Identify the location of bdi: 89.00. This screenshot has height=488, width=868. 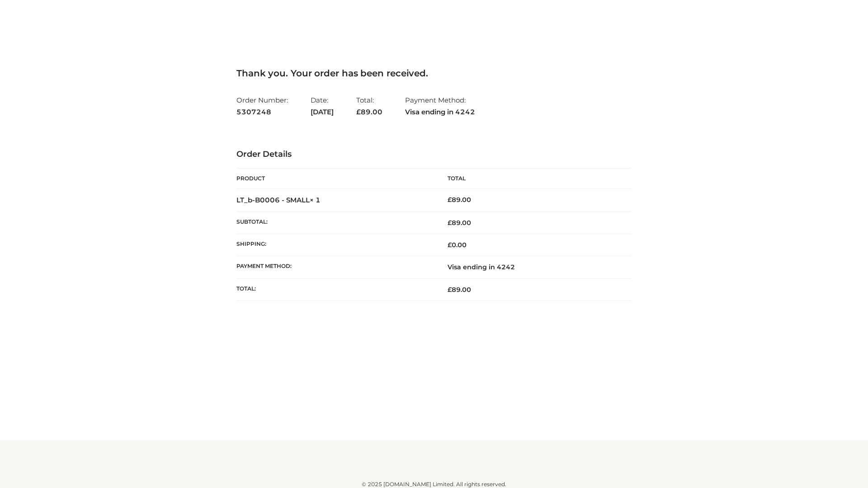
(460, 200).